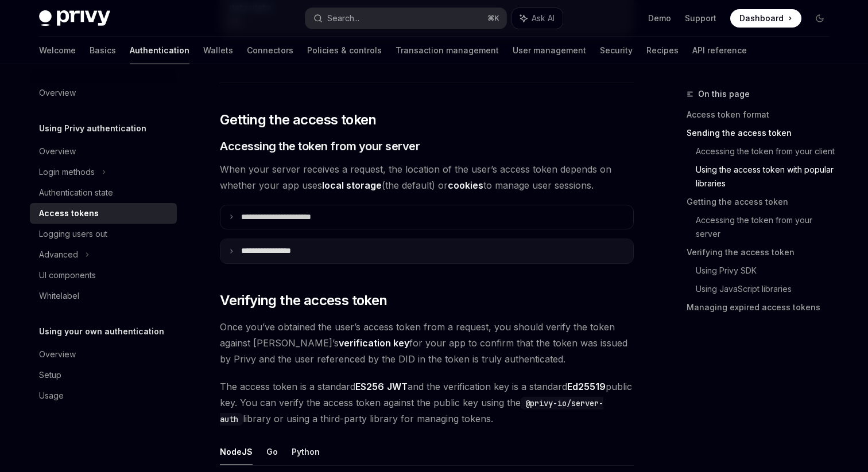  What do you see at coordinates (103, 213) in the screenshot?
I see `a: Access tokens` at bounding box center [103, 213].